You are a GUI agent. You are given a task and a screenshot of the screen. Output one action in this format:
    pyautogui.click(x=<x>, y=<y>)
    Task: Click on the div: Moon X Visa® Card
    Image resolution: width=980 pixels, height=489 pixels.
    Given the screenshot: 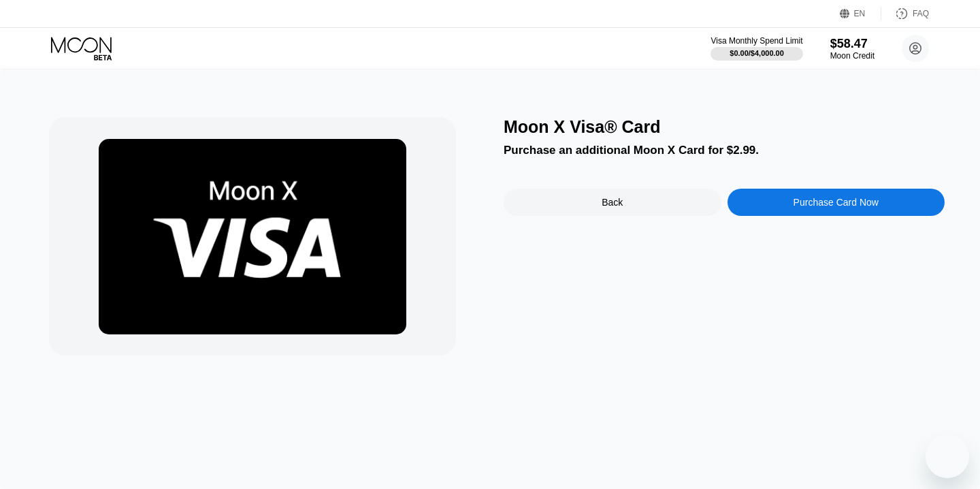 What is the action you would take?
    pyautogui.click(x=725, y=127)
    